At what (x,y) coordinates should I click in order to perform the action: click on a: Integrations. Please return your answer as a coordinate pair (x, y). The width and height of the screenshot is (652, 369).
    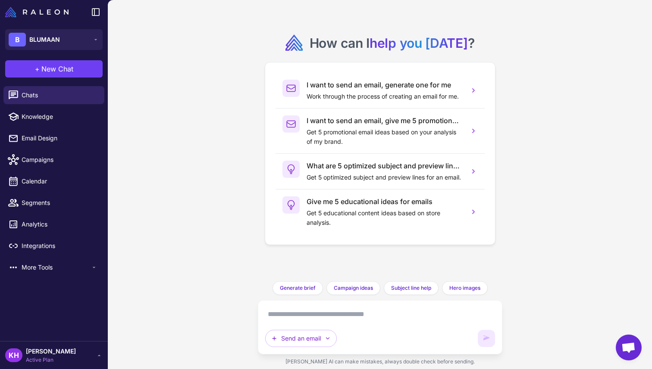
    Looking at the image, I should click on (54, 246).